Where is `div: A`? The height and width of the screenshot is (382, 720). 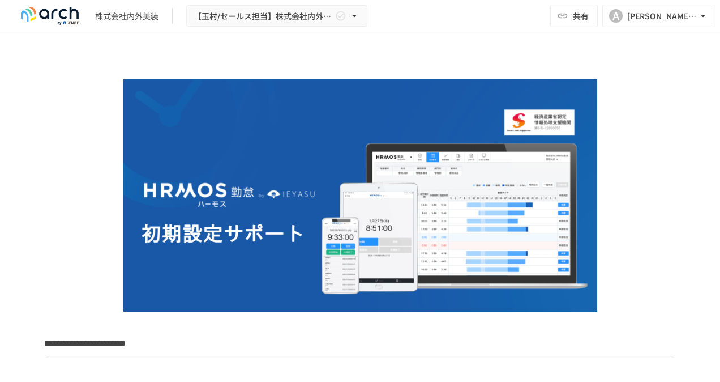 div: A is located at coordinates (616, 16).